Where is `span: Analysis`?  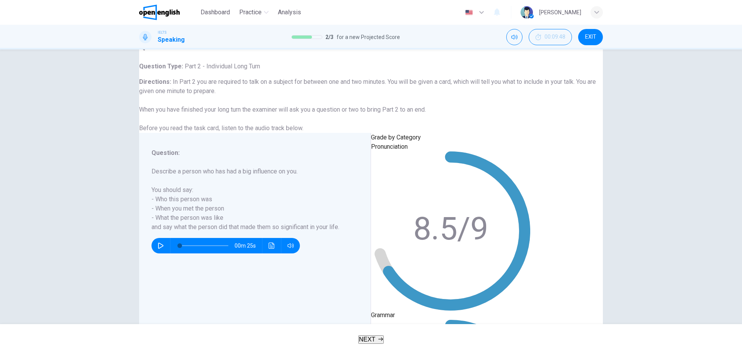 span: Analysis is located at coordinates (290, 12).